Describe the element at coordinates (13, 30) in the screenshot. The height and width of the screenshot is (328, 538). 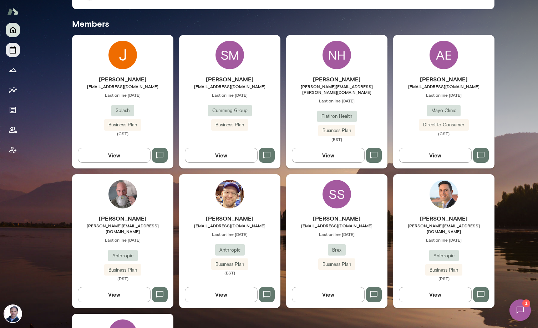
I see `button: Home` at that location.